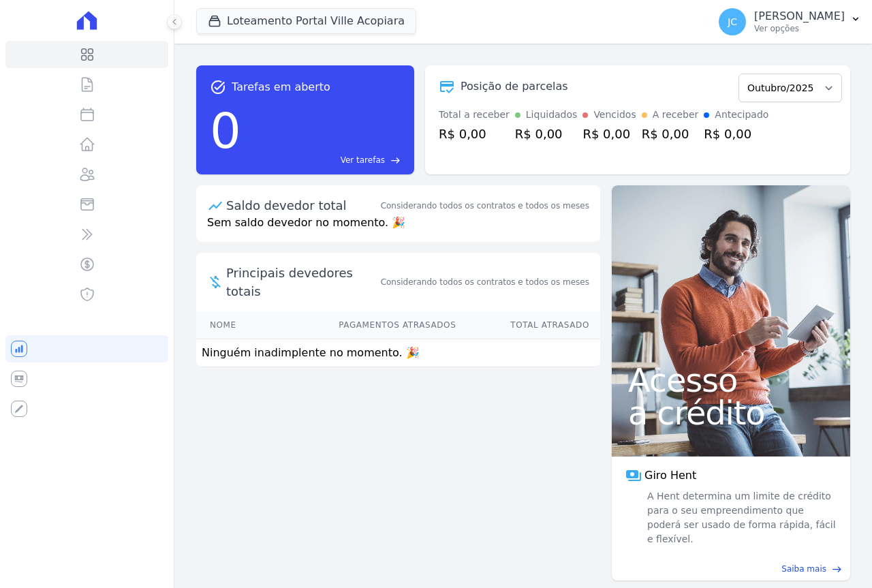 The width and height of the screenshot is (872, 588). I want to click on span: Giro Hent, so click(671, 475).